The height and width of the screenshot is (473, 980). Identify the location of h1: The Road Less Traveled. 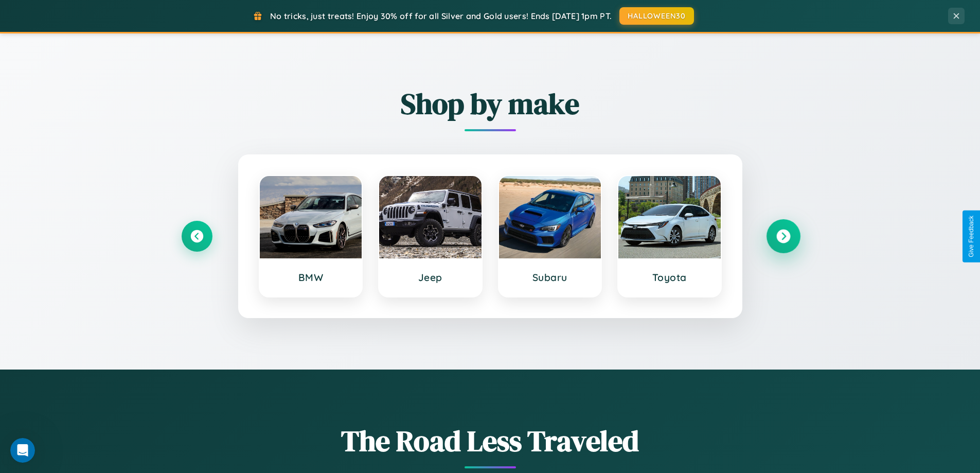
(490, 441).